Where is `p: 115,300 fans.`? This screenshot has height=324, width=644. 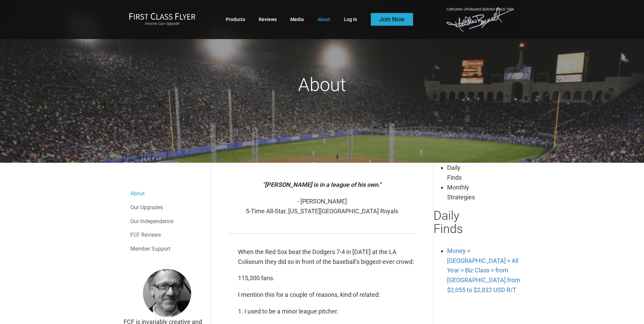 p: 115,300 fans. is located at coordinates (327, 278).